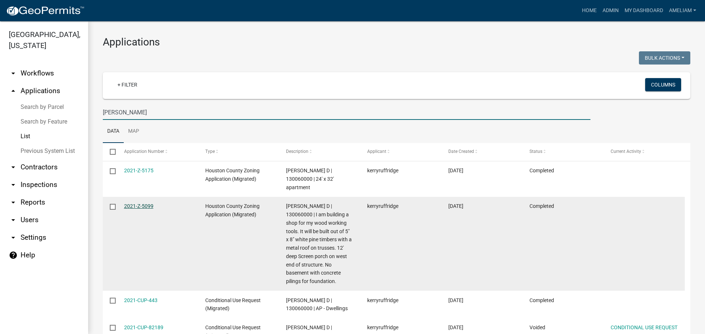  Describe the element at coordinates (310, 179) in the screenshot. I see `span: RUFFRIDGE,KERRY D | 130060000 | 24' x 32' apartment` at that location.